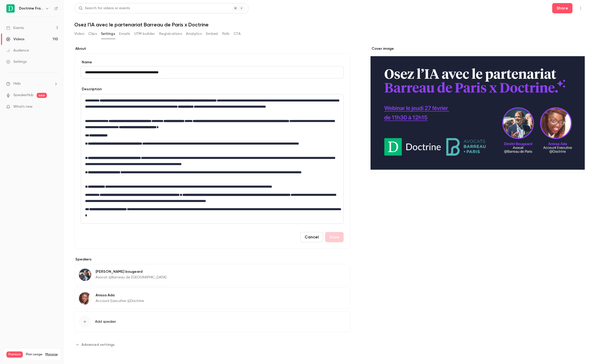 This screenshot has width=595, height=364. Describe the element at coordinates (581, 8) in the screenshot. I see `button: Top Bar Actions` at that location.